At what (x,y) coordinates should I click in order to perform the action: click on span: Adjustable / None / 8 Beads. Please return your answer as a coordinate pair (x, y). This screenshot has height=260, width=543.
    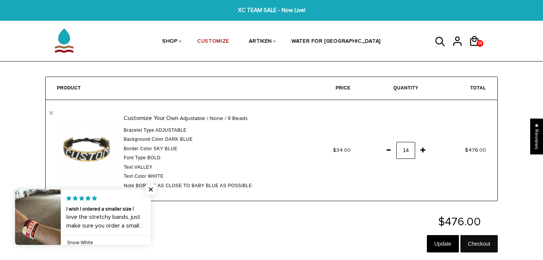
    Looking at the image, I should click on (214, 118).